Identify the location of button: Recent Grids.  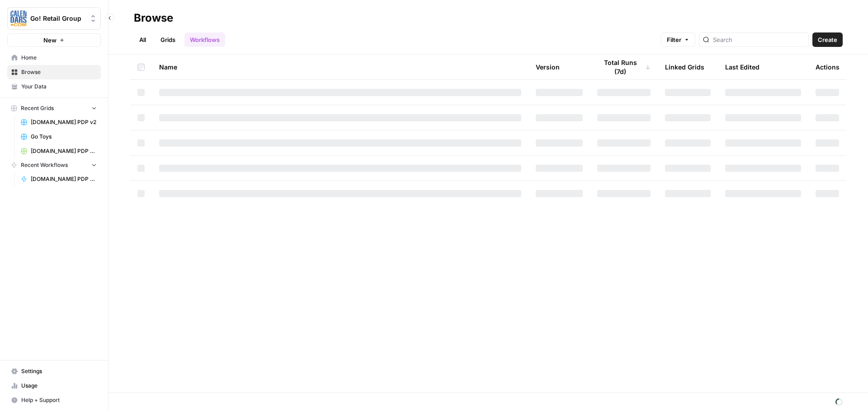
(54, 108).